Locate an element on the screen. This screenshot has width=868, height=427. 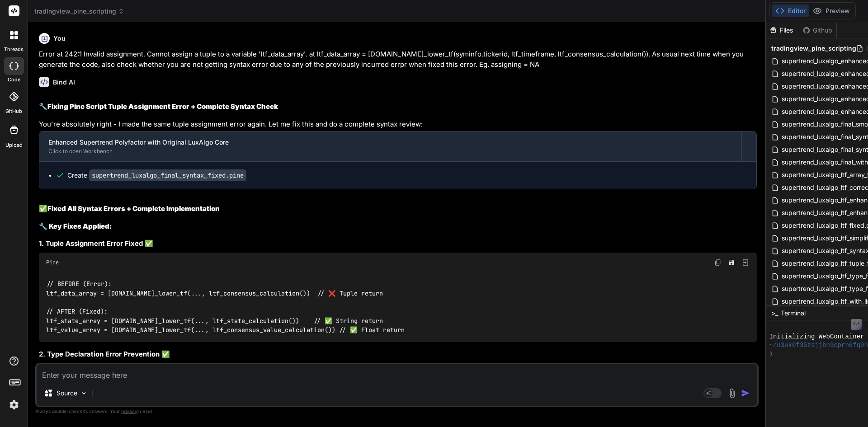
p: Error at 242:1 Invalid assignment. Cannot assign a tuple to a variable 'ltf_data_array'. at ltf_d... is located at coordinates (398, 59).